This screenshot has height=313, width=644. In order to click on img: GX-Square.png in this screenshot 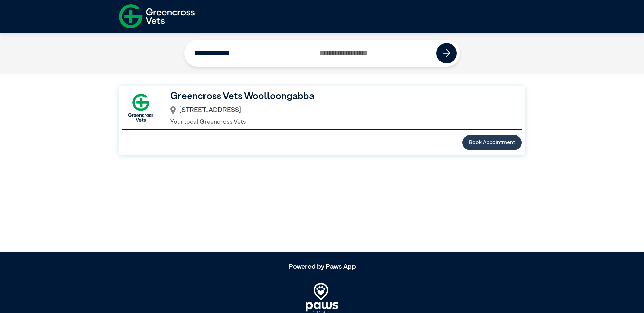, I will do `click(141, 108)`.